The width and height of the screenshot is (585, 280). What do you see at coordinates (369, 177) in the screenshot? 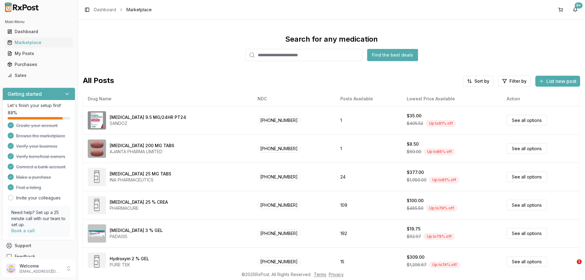
I see `td: 24` at bounding box center [369, 177].